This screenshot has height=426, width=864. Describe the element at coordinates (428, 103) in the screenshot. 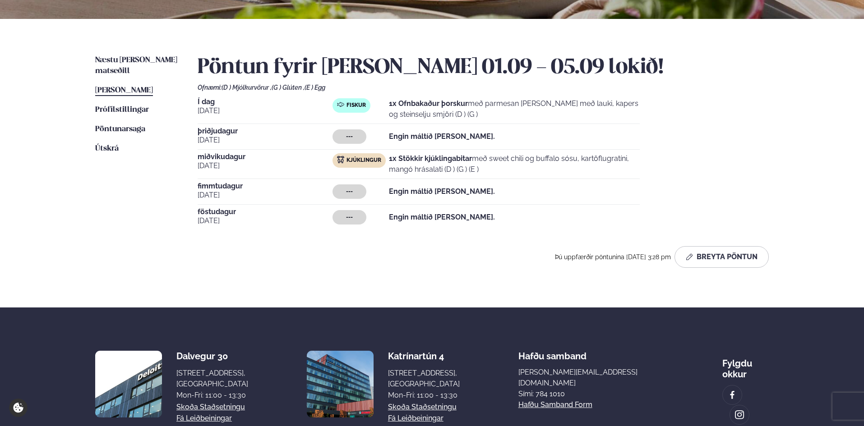

I see `strong: 1x Ofnbakaður þorskur` at that location.